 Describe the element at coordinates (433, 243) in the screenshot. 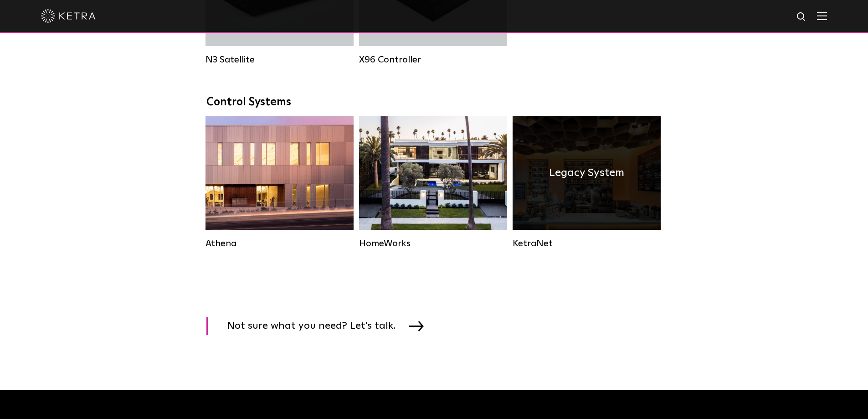

I see `div: HomeWorks` at that location.